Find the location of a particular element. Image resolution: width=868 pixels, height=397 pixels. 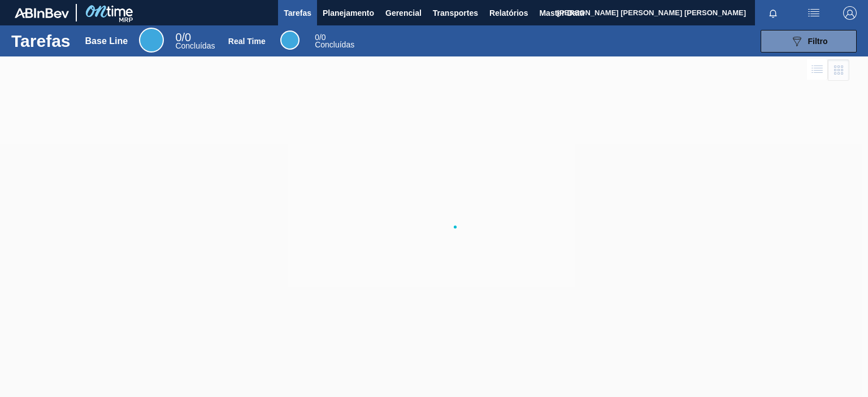

span: Master Data is located at coordinates (562, 13).